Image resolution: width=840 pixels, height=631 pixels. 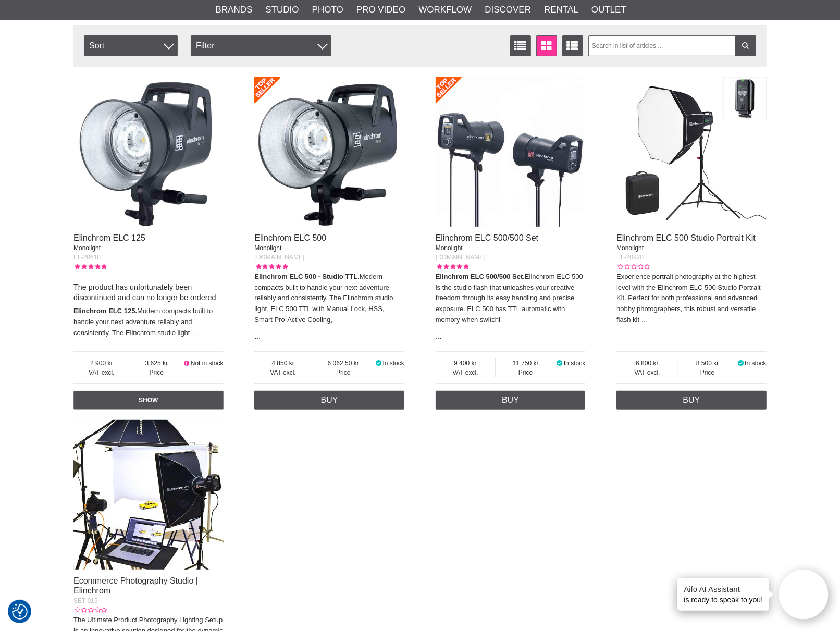 I want to click on strong: Elinchrom ELC 500 - Studio TTL., so click(x=307, y=276).